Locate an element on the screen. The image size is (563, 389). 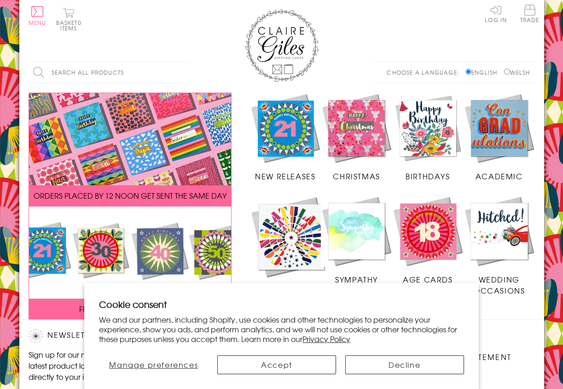
span: Age Cards is located at coordinates (428, 279).